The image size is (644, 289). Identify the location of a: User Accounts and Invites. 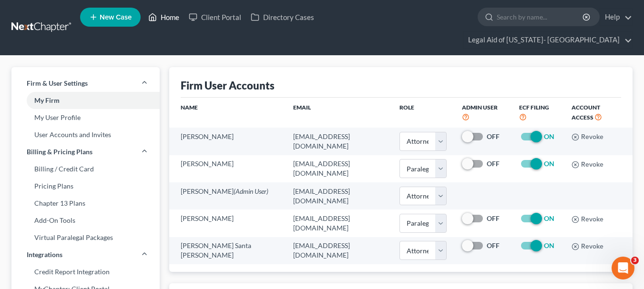
(85, 135).